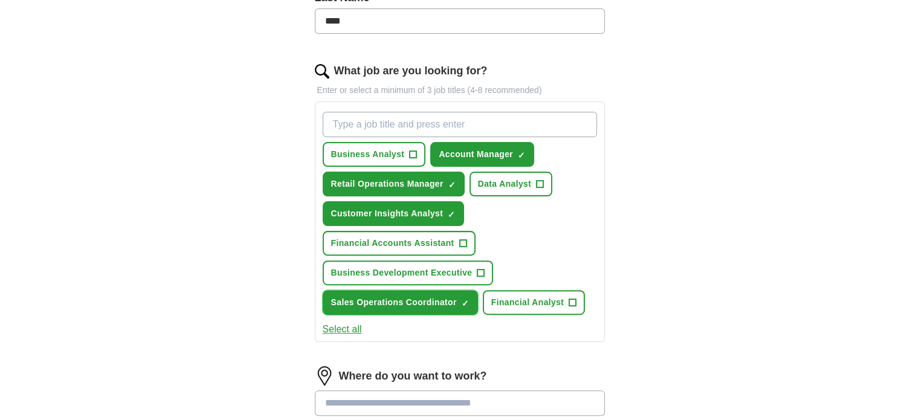 Image resolution: width=919 pixels, height=420 pixels. I want to click on input: Type a job title and press enter, so click(460, 125).